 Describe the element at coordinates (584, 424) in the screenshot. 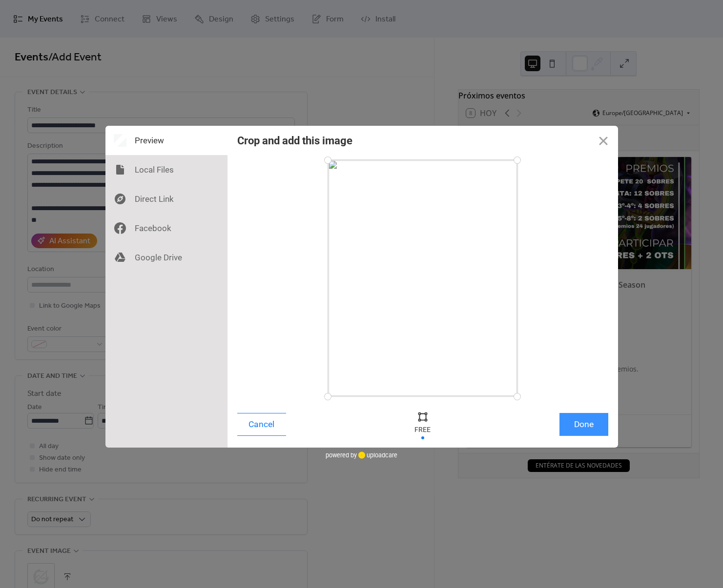

I see `button: Done` at that location.